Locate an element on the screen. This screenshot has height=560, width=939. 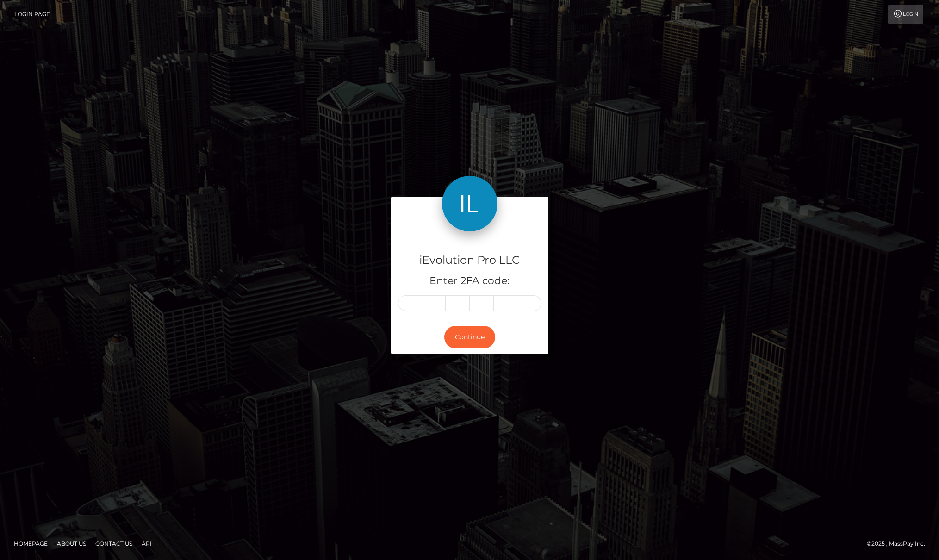
a: Login is located at coordinates (905, 14).